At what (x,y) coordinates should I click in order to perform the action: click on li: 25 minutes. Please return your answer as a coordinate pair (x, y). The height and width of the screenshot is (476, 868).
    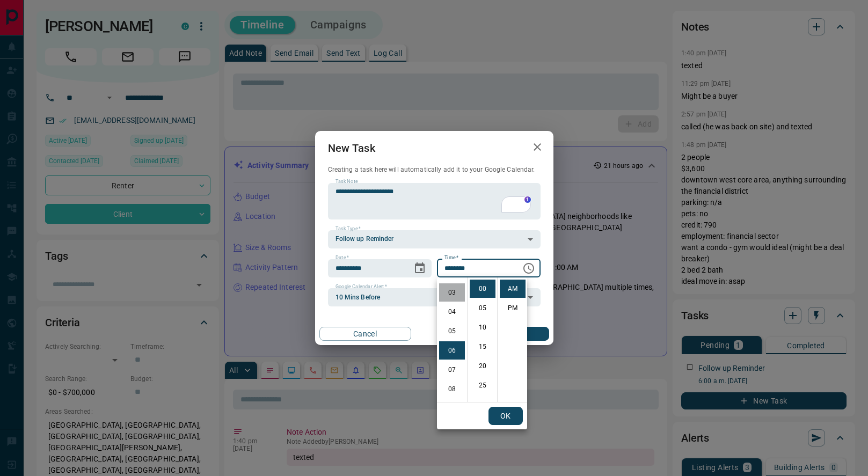
    Looking at the image, I should click on (483, 385).